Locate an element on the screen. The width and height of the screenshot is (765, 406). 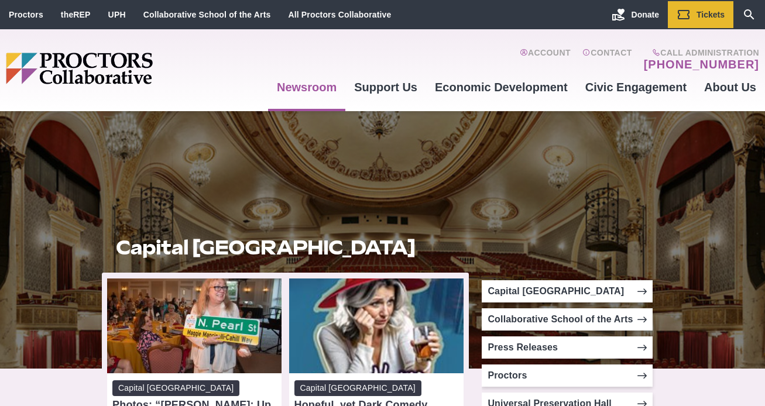
a: About Us is located at coordinates (730, 87).